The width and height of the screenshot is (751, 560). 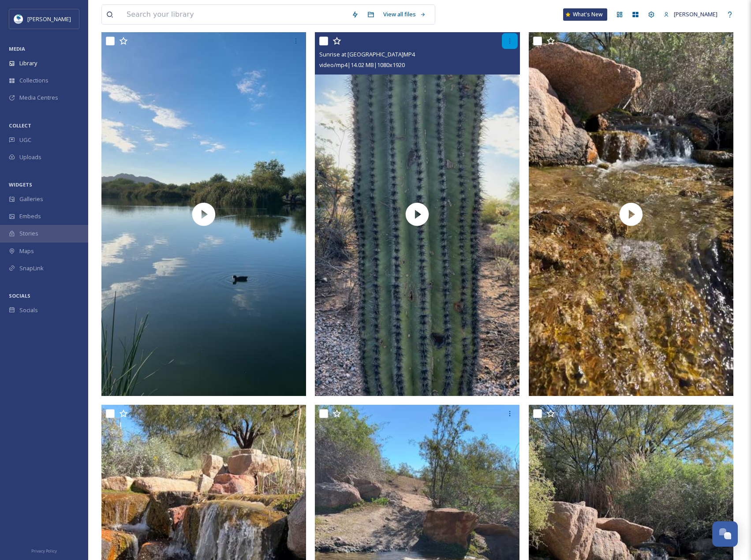 What do you see at coordinates (44, 551) in the screenshot?
I see `a: Privacy Policy` at bounding box center [44, 551].